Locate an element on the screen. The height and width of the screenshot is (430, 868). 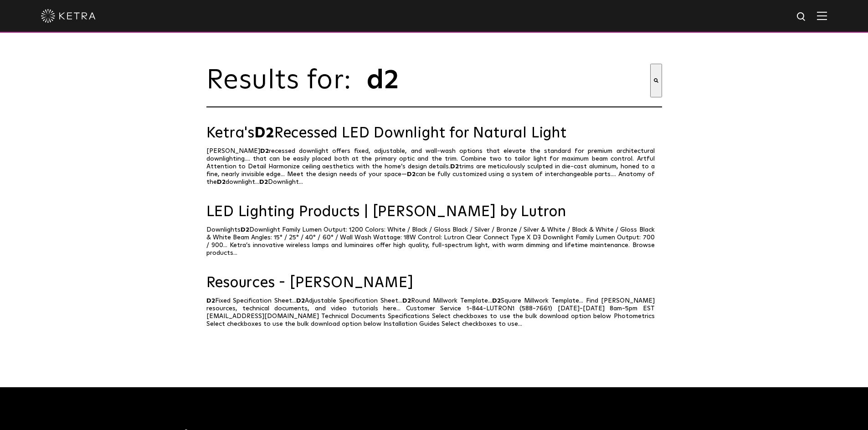
p: Downlights Downlight Family Lumen Output: 1200 Colors: White / Black / Gloss Black / Silver / Bro... is located at coordinates (434, 242).